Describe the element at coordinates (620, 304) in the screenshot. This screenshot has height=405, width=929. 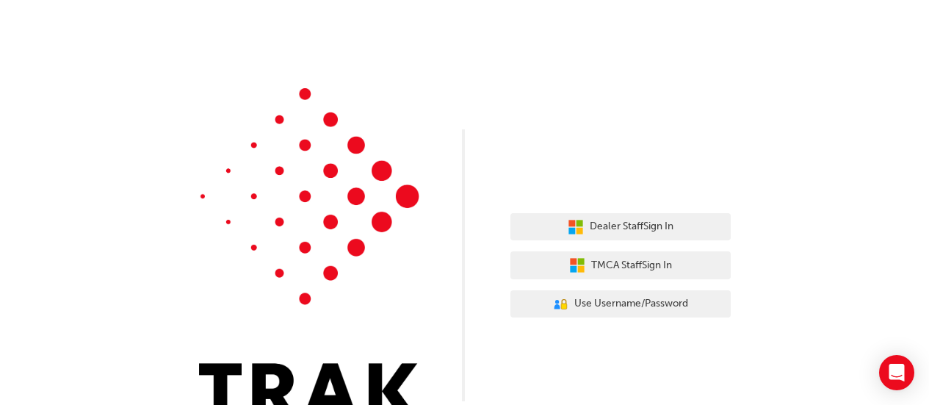
I see `button: Use Username/Password` at that location.